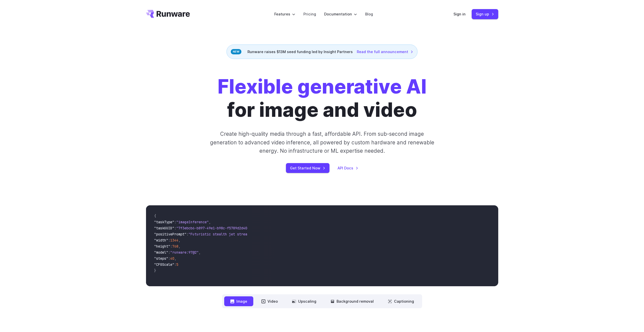 The image size is (644, 332). I want to click on span: "runware:97@2", so click(185, 252).